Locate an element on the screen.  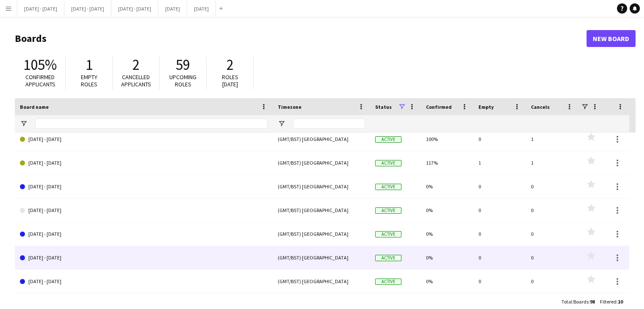
span: Board name is located at coordinates (34, 107).